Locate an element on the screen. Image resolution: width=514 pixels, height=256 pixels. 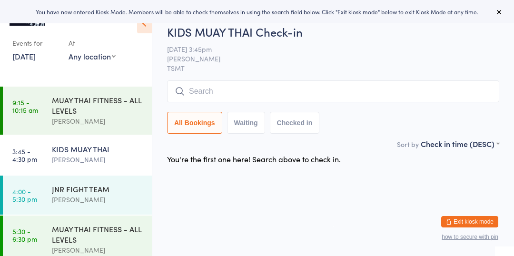
div: You're the first one here! Search above to check in. is located at coordinates (254, 159).